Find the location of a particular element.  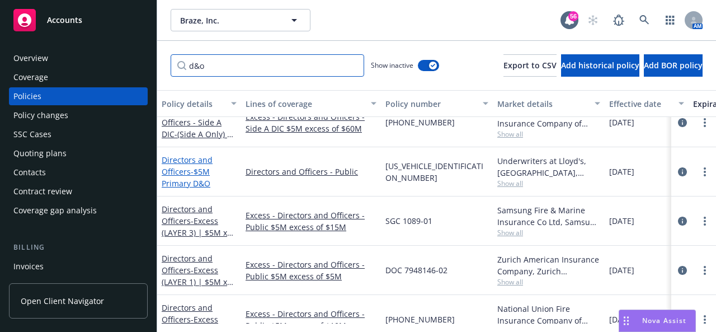

button: Policy details is located at coordinates (199, 104).